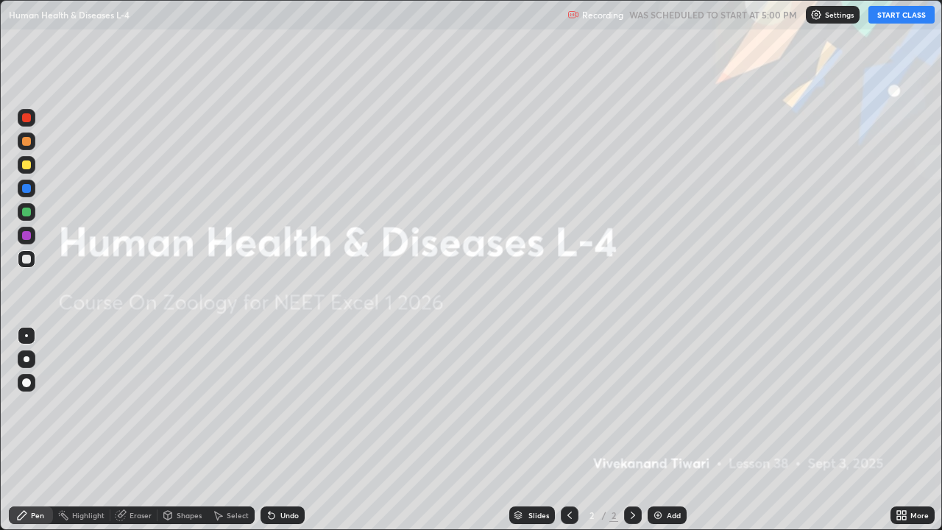  Describe the element at coordinates (603, 15) in the screenshot. I see `p: Recording` at that location.